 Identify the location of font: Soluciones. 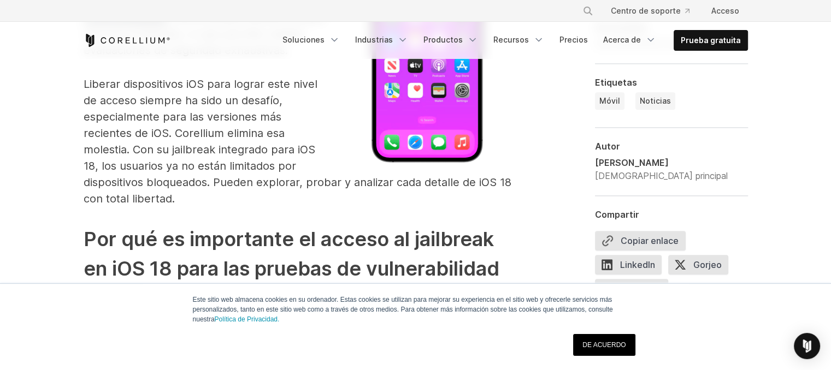
(303, 39).